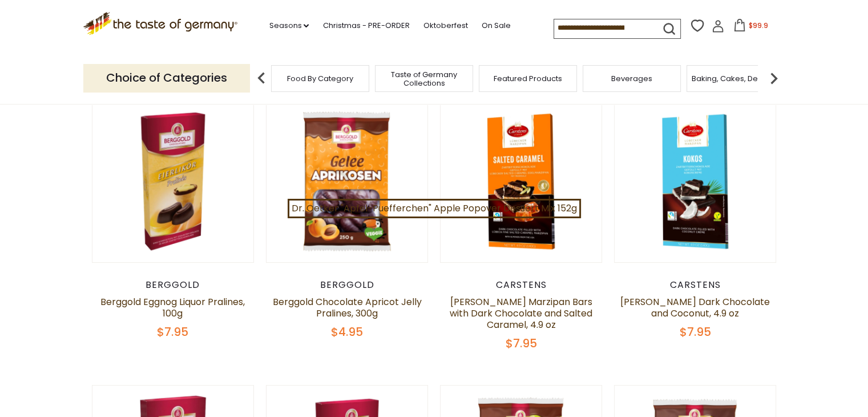 Image resolution: width=868 pixels, height=417 pixels. What do you see at coordinates (424, 79) in the screenshot?
I see `a: Taste of Germany Collections` at bounding box center [424, 79].